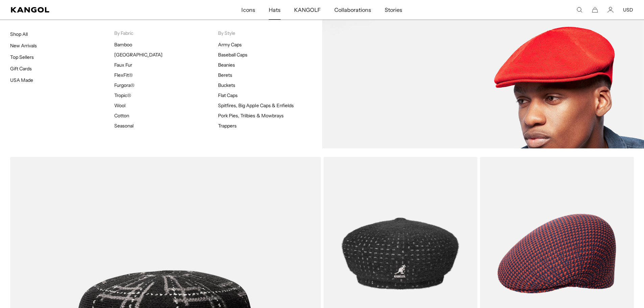 This screenshot has height=308, width=644. Describe the element at coordinates (225, 75) in the screenshot. I see `a: Berets` at that location.